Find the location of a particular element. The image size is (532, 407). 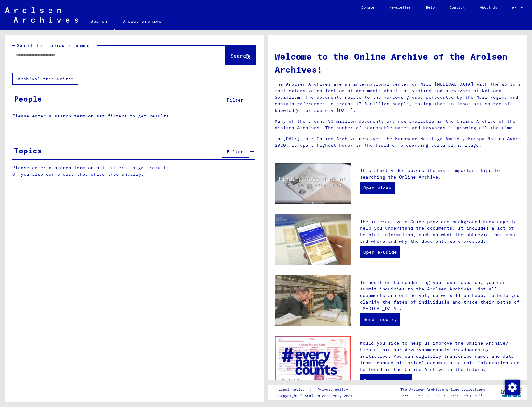

a: Privacy policy is located at coordinates (334, 389).